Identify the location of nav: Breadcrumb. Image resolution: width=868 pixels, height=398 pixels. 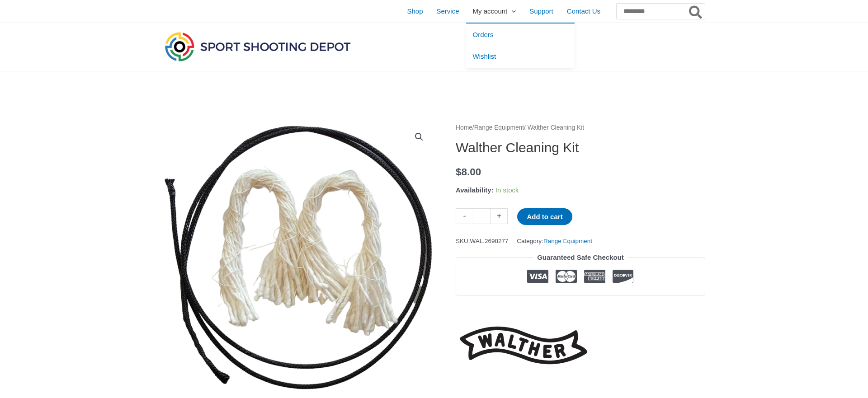
(580, 128).